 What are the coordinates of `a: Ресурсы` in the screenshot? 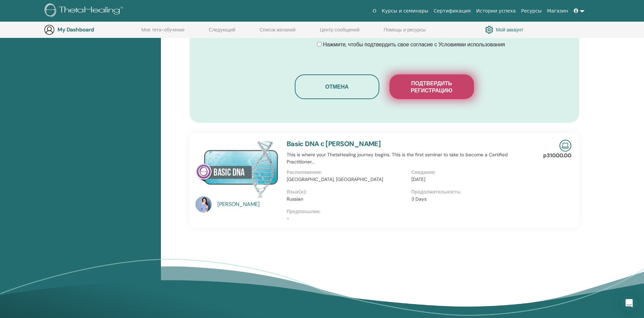 It's located at (531, 11).